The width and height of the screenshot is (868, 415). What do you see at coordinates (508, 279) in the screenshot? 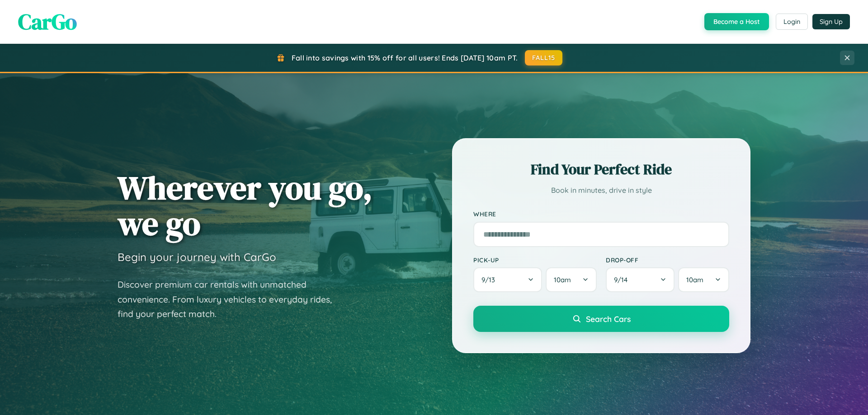
I see `button: 9/13` at bounding box center [508, 279].